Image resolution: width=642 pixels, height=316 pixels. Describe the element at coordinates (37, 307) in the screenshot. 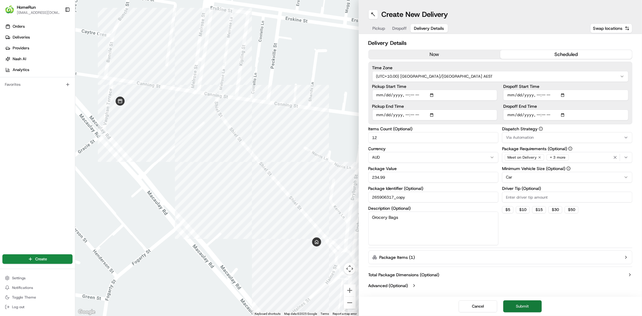

I see `button: Log out` at that location.